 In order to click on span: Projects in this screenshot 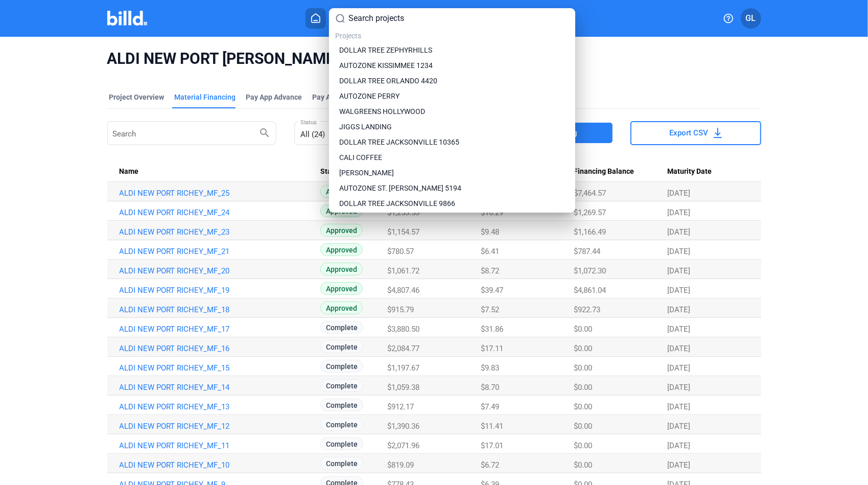, I will do `click(348, 36)`.